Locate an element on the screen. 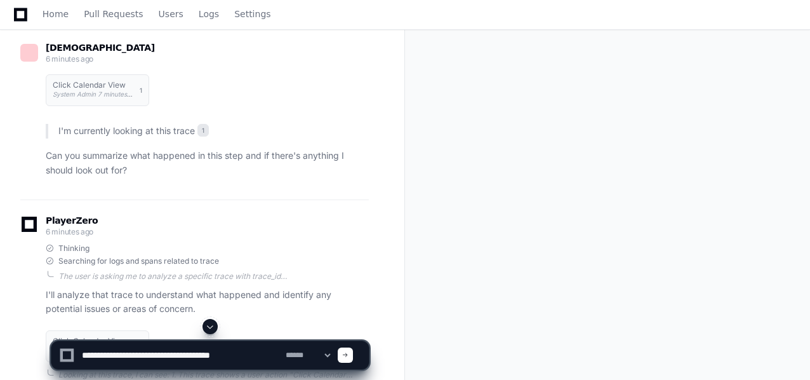 The width and height of the screenshot is (810, 380). span: PlayerZero is located at coordinates (72, 220).